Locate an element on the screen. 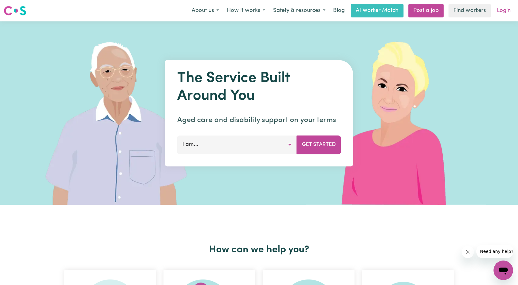 The width and height of the screenshot is (518, 285). a: AI Worker Match is located at coordinates (377, 11).